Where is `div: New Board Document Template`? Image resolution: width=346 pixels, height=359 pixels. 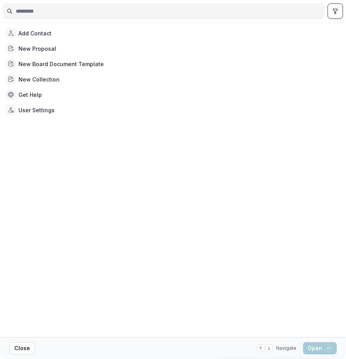
div: New Board Document Template is located at coordinates (61, 64).